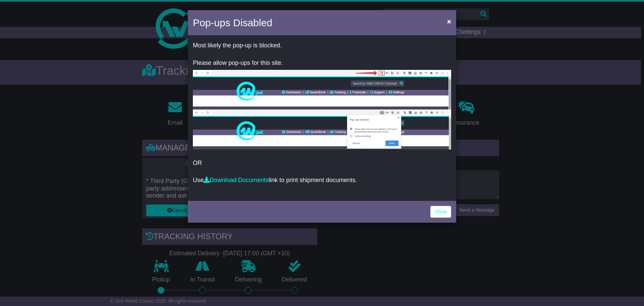  Describe the element at coordinates (322, 63) in the screenshot. I see `p: Please allow pop-ups for this site.` at that location.